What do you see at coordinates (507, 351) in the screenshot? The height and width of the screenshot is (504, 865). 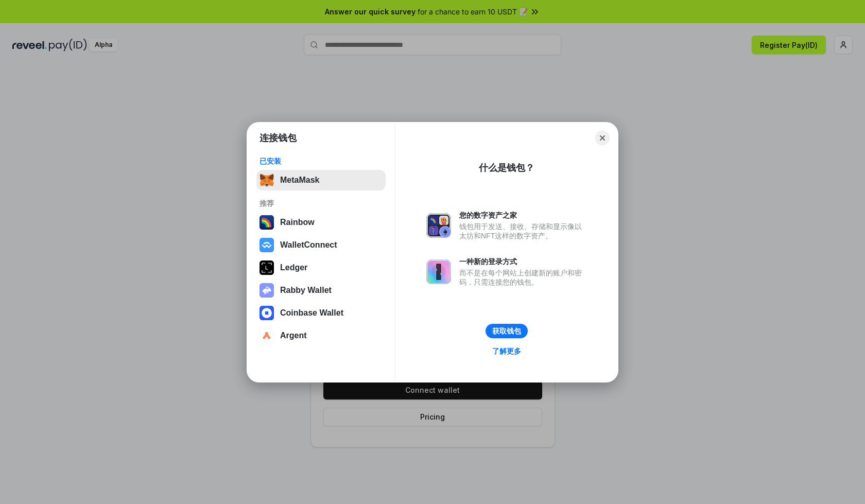 I see `div: 了解更多` at bounding box center [507, 351].